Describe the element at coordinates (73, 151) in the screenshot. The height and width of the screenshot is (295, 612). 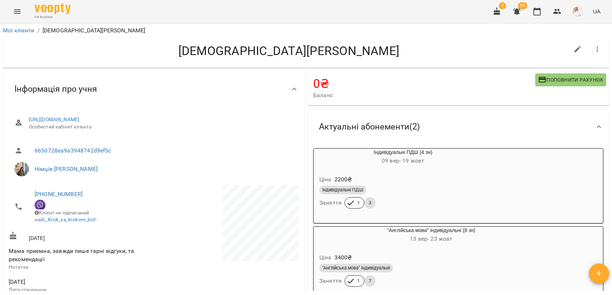
I see `a: 6650728ea9a3948742d9ef5c` at that location.